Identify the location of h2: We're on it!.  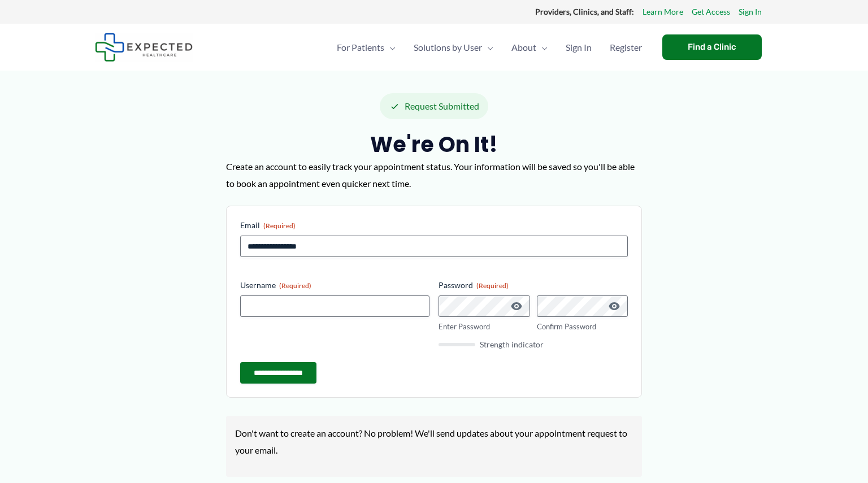
(434, 144).